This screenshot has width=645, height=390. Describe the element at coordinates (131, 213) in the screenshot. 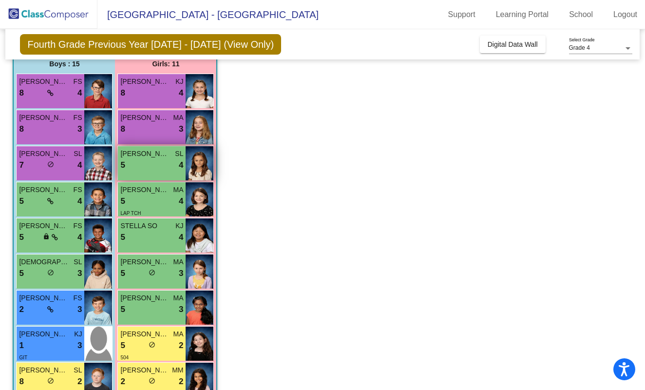

I see `span: LAP TCH` at that location.